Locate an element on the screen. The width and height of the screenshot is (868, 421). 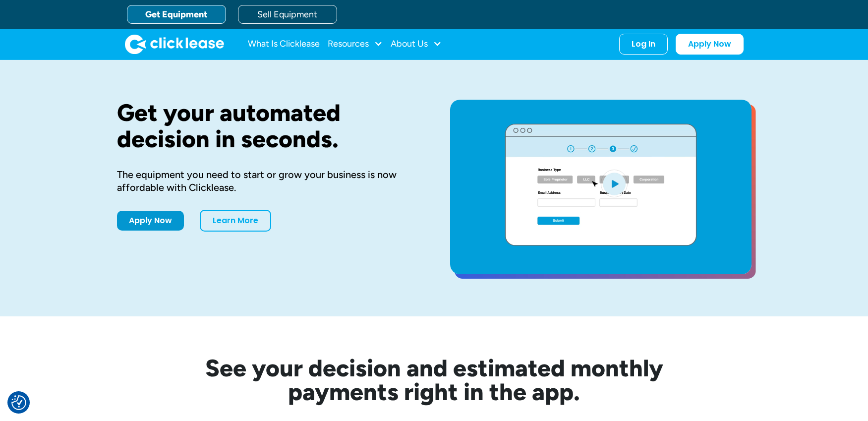
img: Clicklease logo is located at coordinates (174, 44).